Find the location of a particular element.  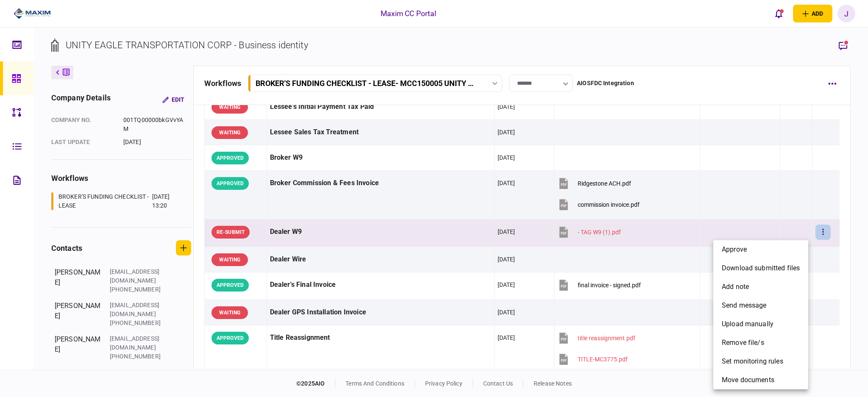

span: remove file/s is located at coordinates (743, 343).